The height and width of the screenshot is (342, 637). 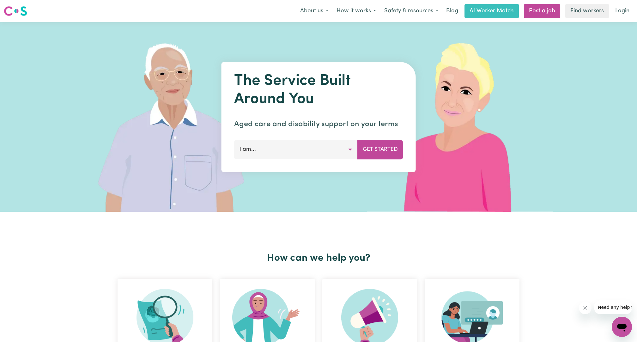 I want to click on a: Blog, so click(x=452, y=11).